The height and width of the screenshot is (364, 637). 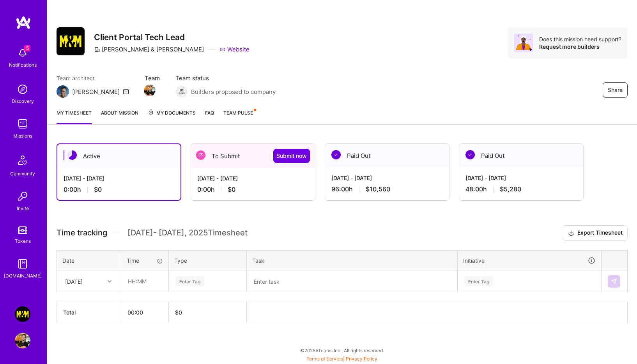 I want to click on i: icon Chevron, so click(x=110, y=281).